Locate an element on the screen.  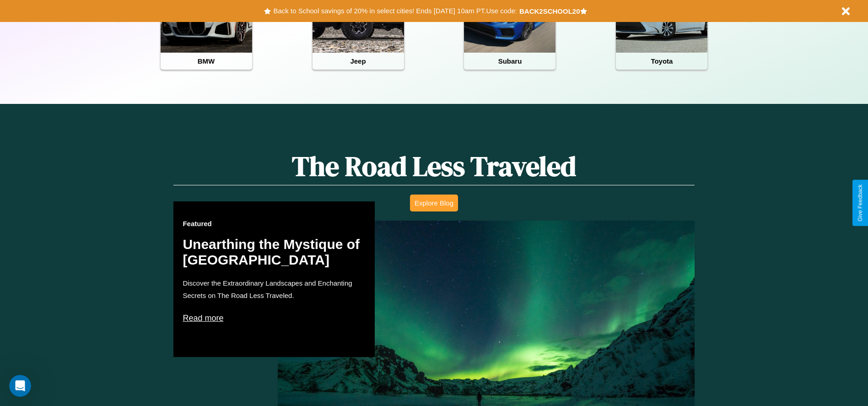
h4: Jeep is located at coordinates (358, 61).